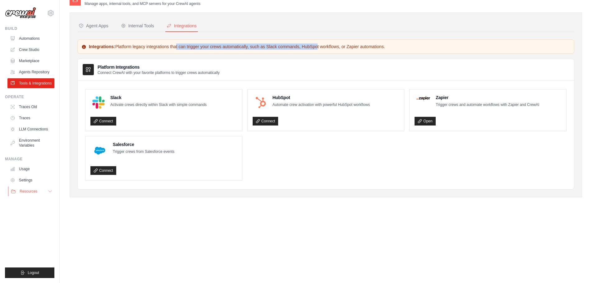  What do you see at coordinates (31, 118) in the screenshot?
I see `a: Traces` at bounding box center [31, 118].